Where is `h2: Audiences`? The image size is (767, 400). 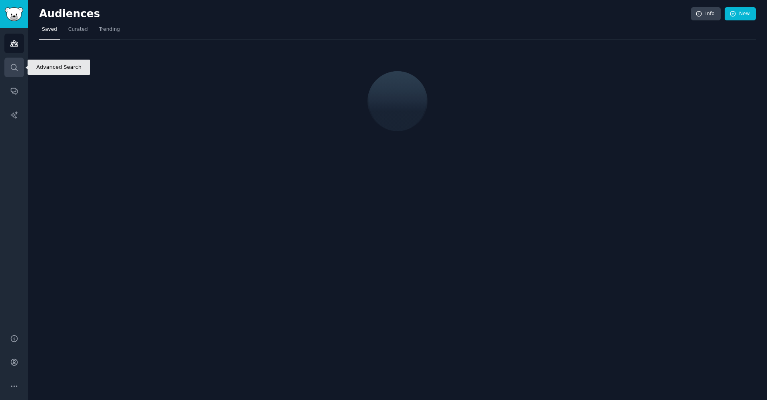
h2: Audiences is located at coordinates (365, 14).